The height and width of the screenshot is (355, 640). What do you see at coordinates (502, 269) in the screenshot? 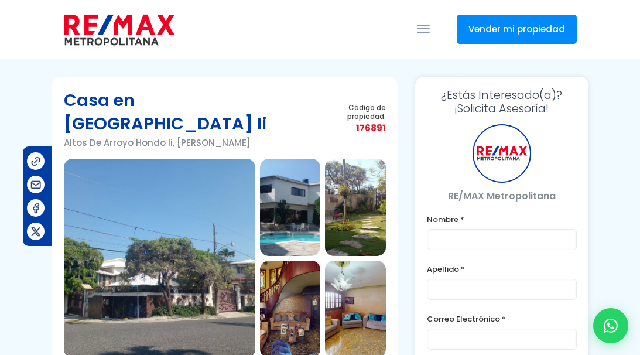
I see `label: Apellido *` at bounding box center [502, 269].